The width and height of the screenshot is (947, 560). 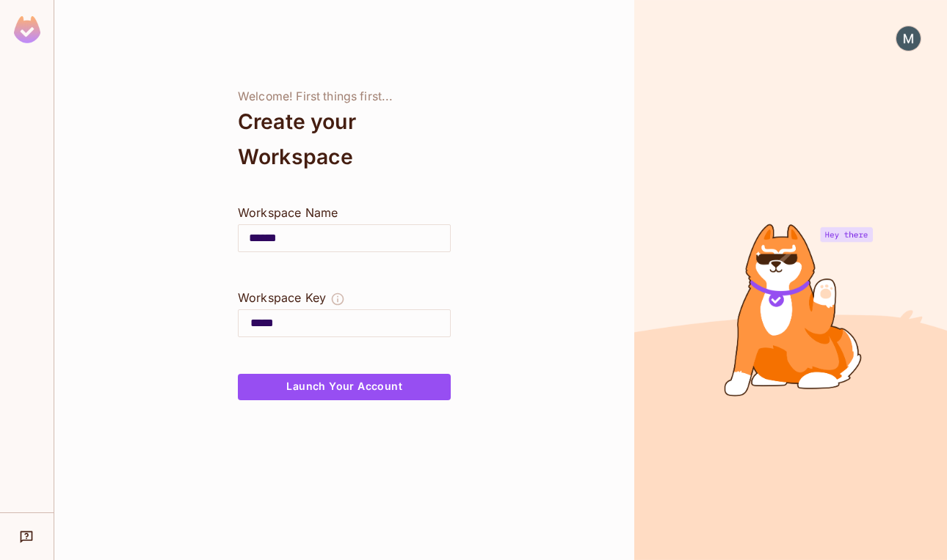 I want to click on button: The Workspace Key is unique, and serves as the identifier of your workspace., so click(x=338, y=299).